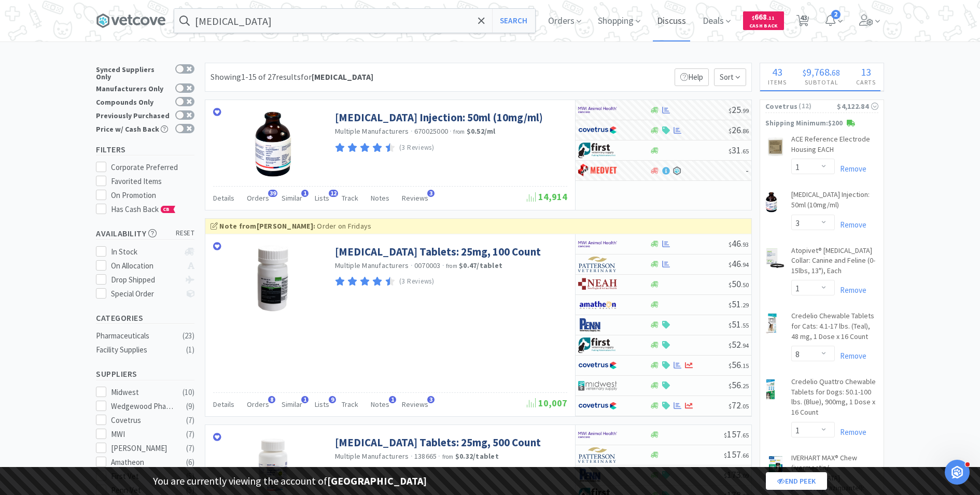 This screenshot has width=980, height=495. What do you see at coordinates (143, 392) in the screenshot?
I see `div: Midwest` at bounding box center [143, 392].